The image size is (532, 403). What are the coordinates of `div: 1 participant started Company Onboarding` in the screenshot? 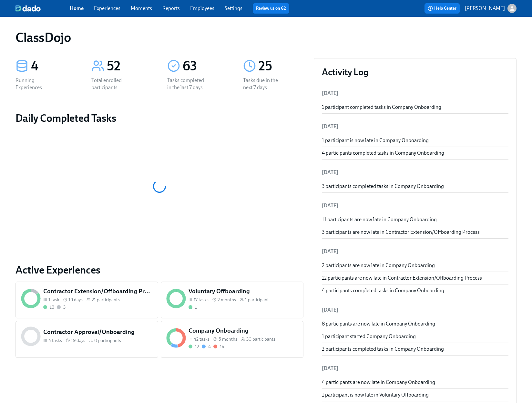 It's located at (415, 336).